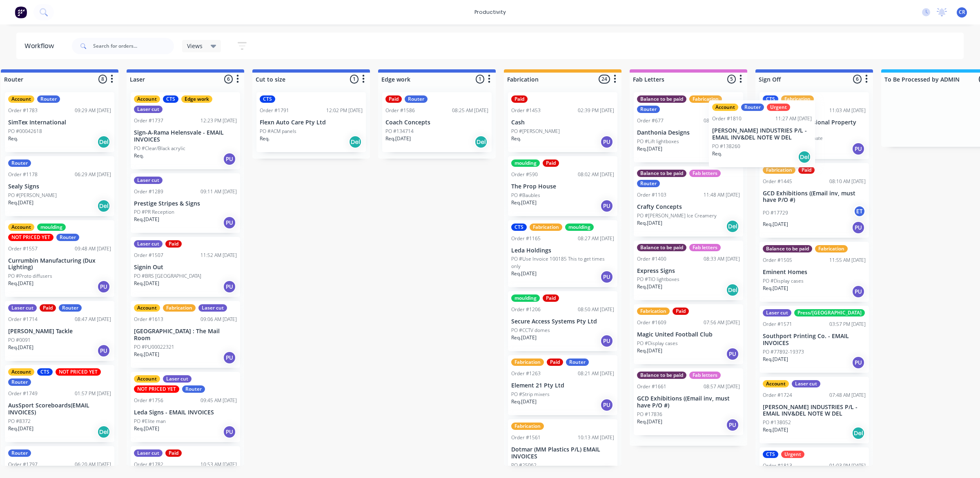 The image size is (980, 478). I want to click on div: Workflow, so click(41, 46).